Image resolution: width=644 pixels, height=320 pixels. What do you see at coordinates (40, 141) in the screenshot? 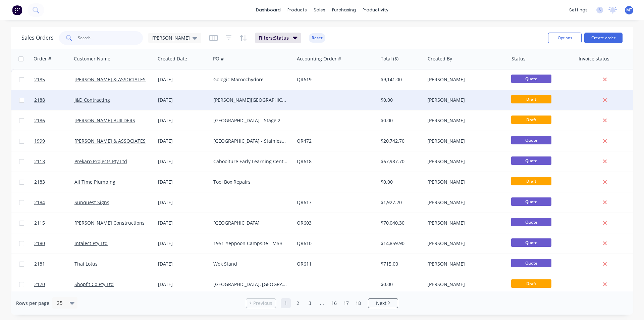
I see `span: 1999` at bounding box center [40, 141].